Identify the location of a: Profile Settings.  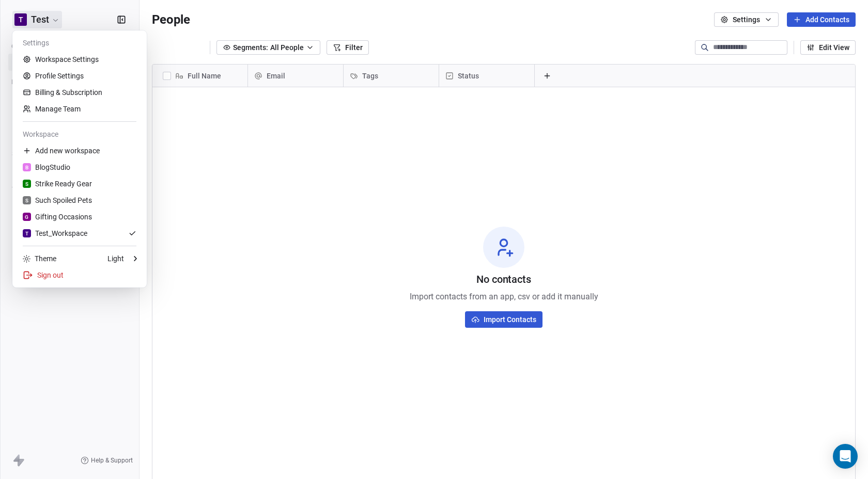
(80, 76).